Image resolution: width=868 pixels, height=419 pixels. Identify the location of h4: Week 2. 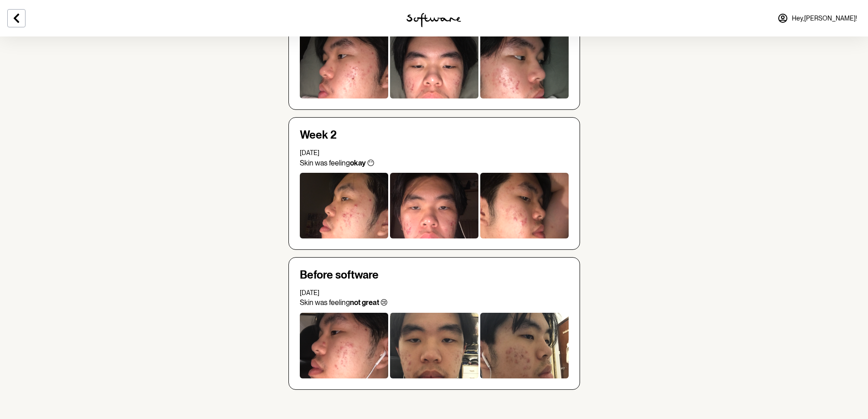
(434, 135).